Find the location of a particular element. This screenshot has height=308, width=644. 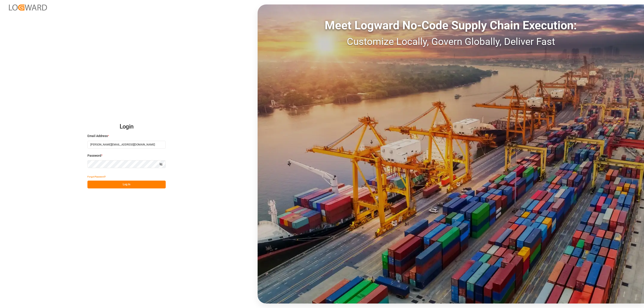

h2: Login is located at coordinates (127, 127).